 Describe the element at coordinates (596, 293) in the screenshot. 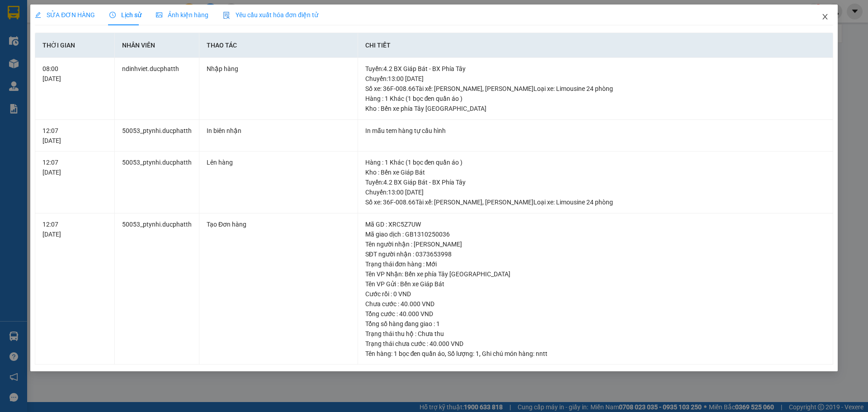

I see `div: Cước rồi : 0 VND` at that location.